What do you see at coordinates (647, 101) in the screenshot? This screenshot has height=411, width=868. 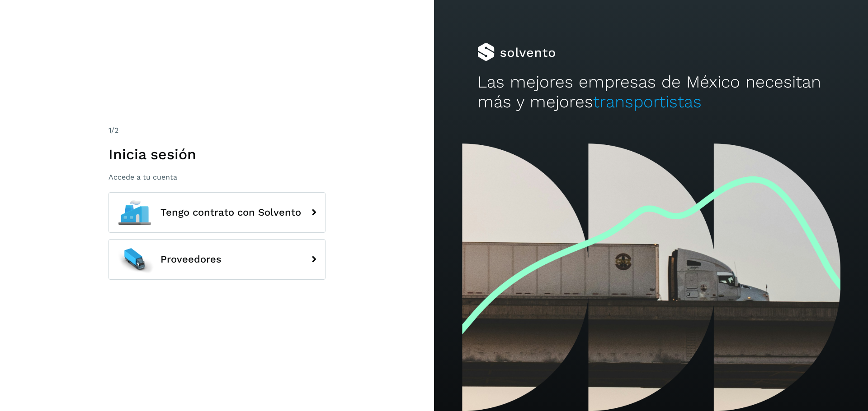 I see `span: transportistas` at bounding box center [647, 101].